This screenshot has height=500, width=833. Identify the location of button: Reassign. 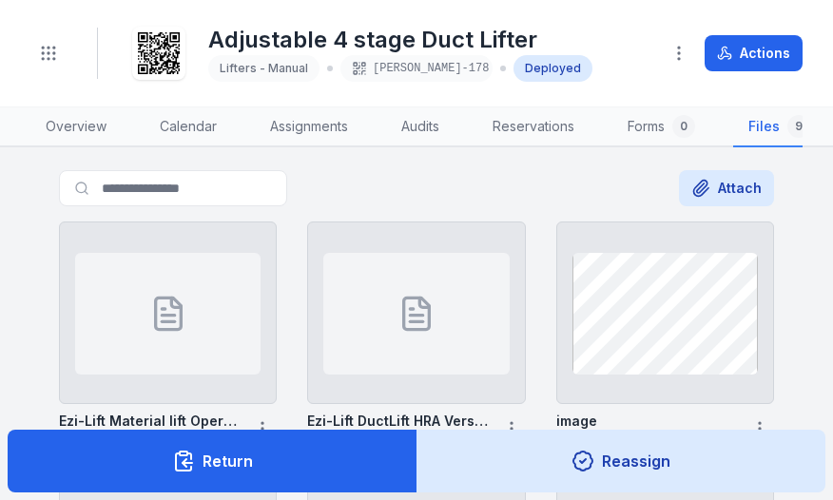
(621, 461).